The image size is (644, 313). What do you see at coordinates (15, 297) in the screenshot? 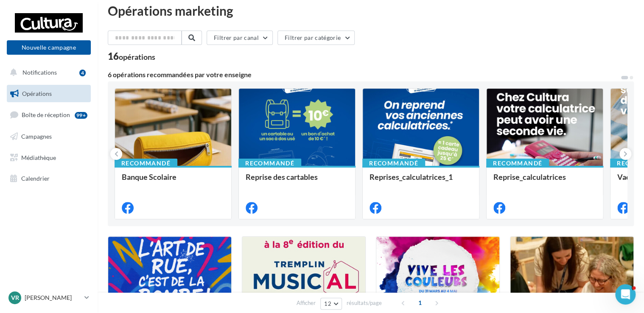
I see `span: Vr` at bounding box center [15, 297].